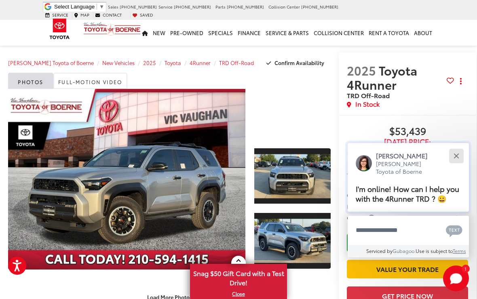 The width and height of the screenshot is (477, 299). What do you see at coordinates (238, 277) in the screenshot?
I see `span: Snag $50 Gift Card with a Test Drive!` at bounding box center [238, 277].